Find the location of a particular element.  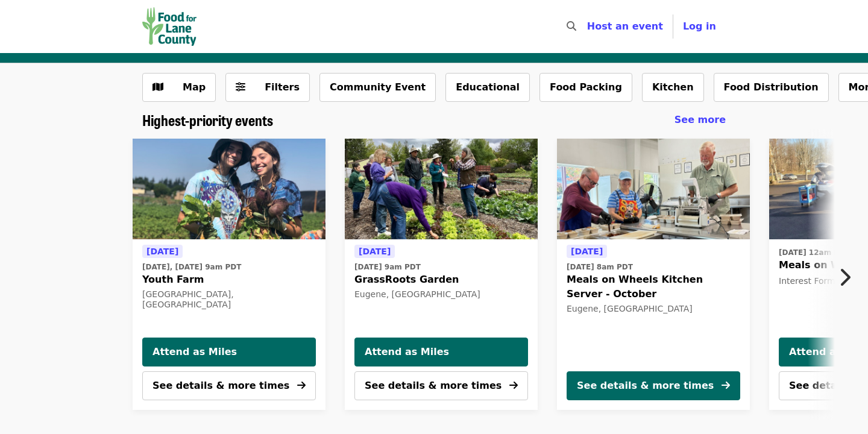

span: Map is located at coordinates (194, 87).